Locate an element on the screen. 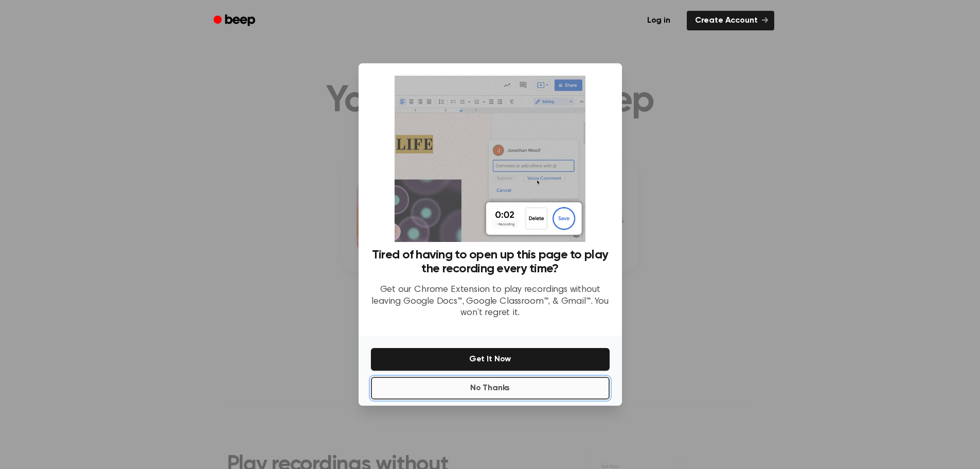  p: Get our Chrome Extension to play recordings without leaving Google Docs™, Google Classroom™, & Gm... is located at coordinates (490, 302).